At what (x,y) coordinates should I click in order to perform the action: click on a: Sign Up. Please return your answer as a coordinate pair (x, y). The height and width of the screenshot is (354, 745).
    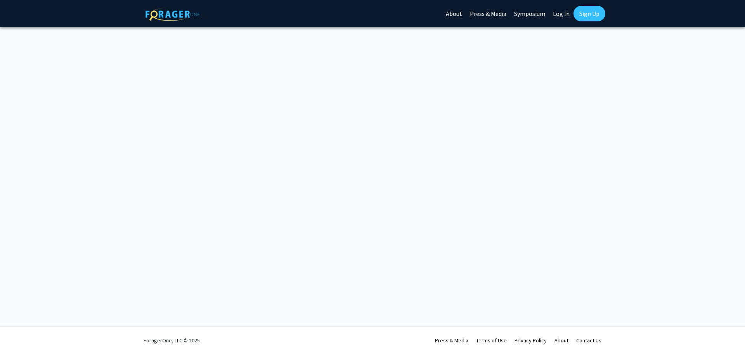
    Looking at the image, I should click on (590, 14).